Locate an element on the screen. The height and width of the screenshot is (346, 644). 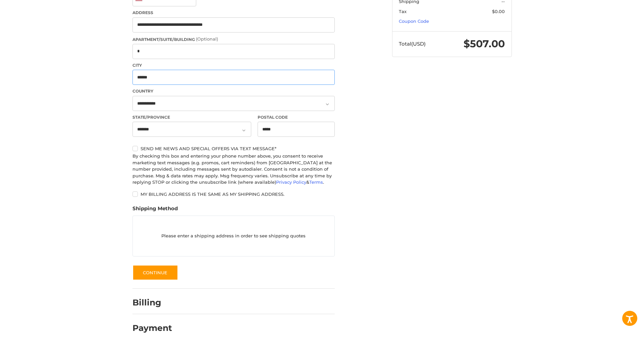
a: Terms is located at coordinates (316, 182).